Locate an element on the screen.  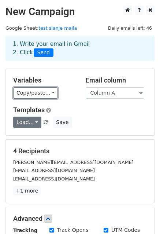
h5: 4 Recipients is located at coordinates (80, 151).